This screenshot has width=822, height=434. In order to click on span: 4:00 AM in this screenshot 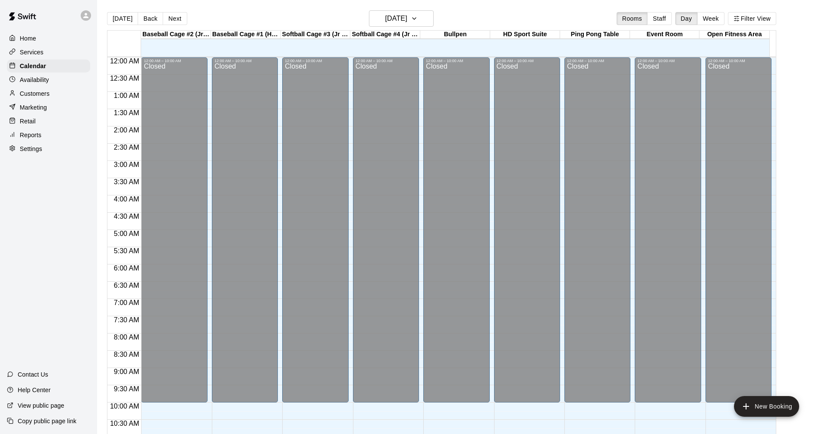, I will do `click(126, 199)`.